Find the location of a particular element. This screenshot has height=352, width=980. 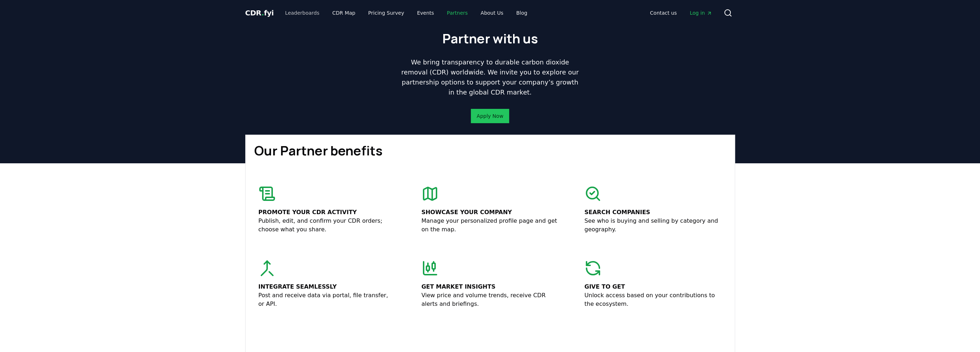

a: Events is located at coordinates (425, 13).